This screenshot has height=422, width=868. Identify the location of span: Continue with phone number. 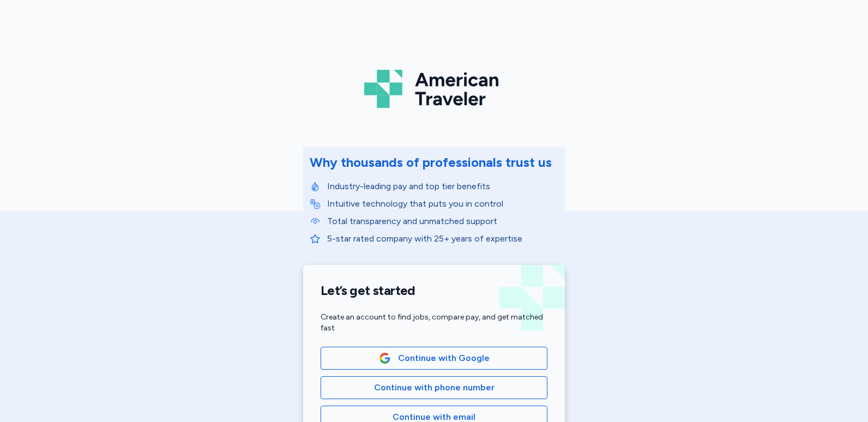
(434, 388).